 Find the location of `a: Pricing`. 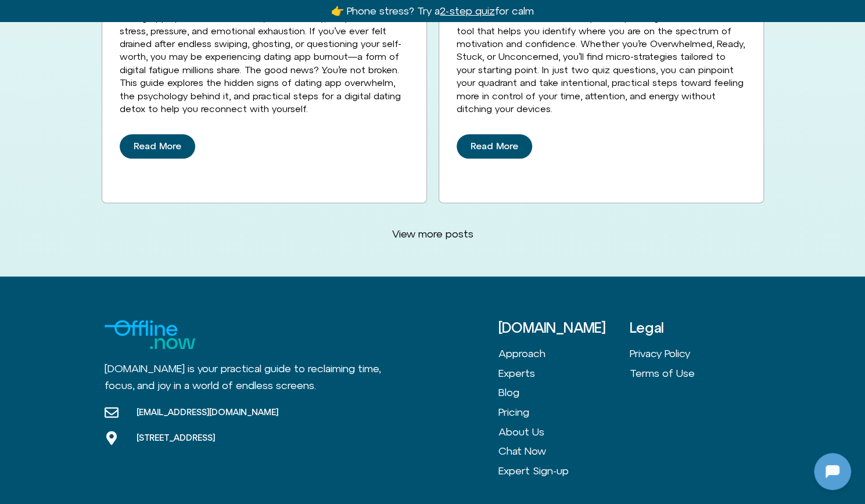

a: Pricing is located at coordinates (564, 412).